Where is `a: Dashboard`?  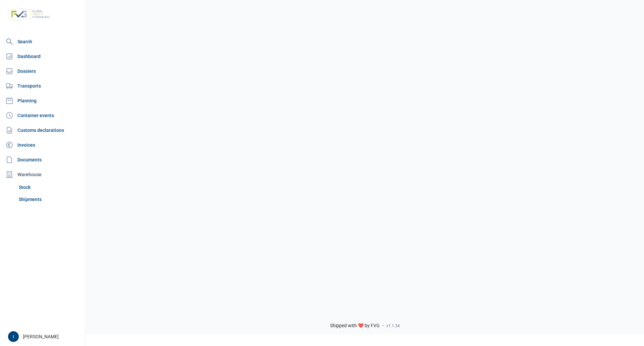 a: Dashboard is located at coordinates (42, 57).